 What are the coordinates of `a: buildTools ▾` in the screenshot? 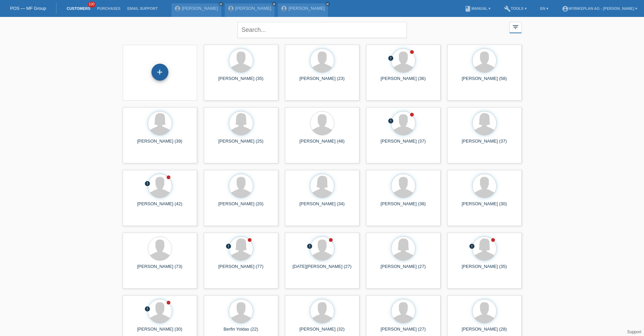 It's located at (515, 8).